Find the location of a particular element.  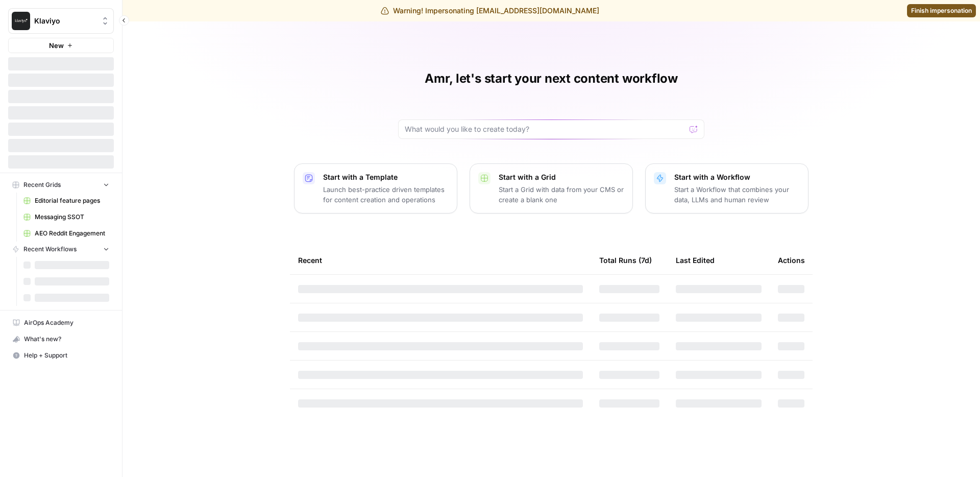

div: Last Edited is located at coordinates (695, 260).